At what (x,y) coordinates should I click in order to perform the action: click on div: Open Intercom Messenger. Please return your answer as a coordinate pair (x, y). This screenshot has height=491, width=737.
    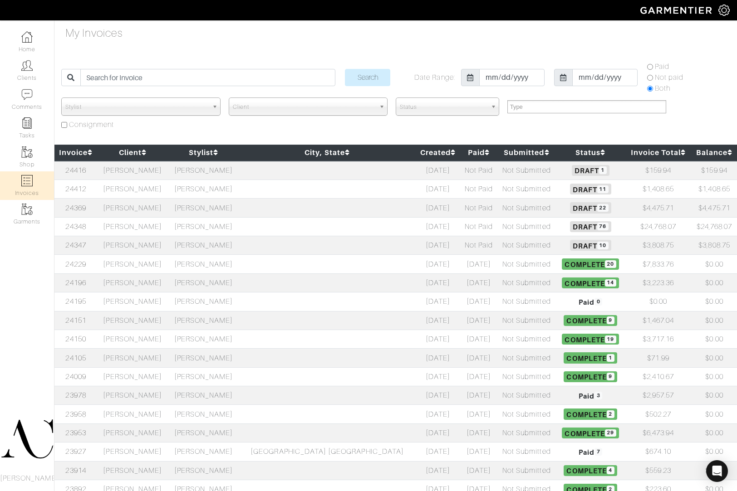
    Looking at the image, I should click on (717, 471).